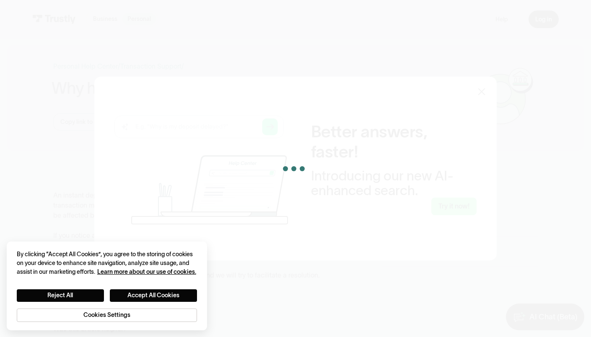 Image resolution: width=591 pixels, height=337 pixels. Describe the element at coordinates (107, 316) in the screenshot. I see `button: Cookies Settings` at that location.